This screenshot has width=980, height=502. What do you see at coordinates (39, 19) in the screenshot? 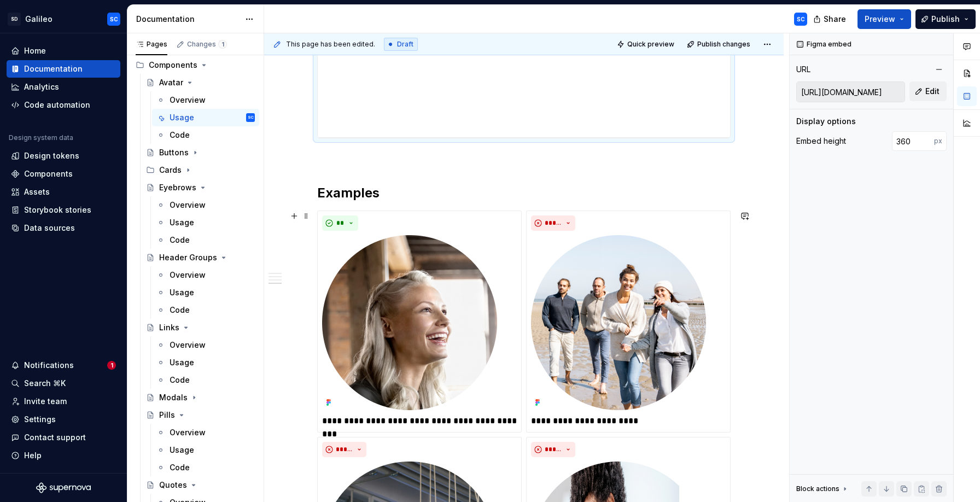
I see `div: Galileo` at bounding box center [39, 19].